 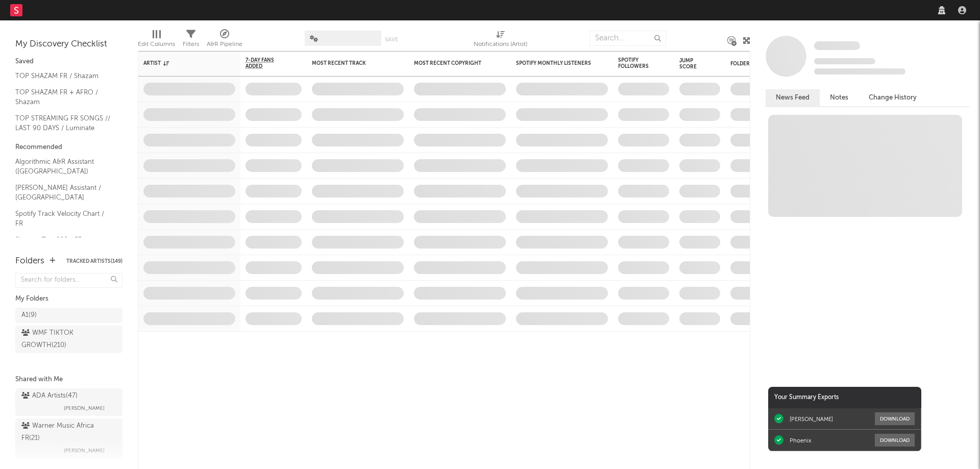 What do you see at coordinates (636, 63) in the screenshot?
I see `div: Spotify Followers` at bounding box center [636, 63].